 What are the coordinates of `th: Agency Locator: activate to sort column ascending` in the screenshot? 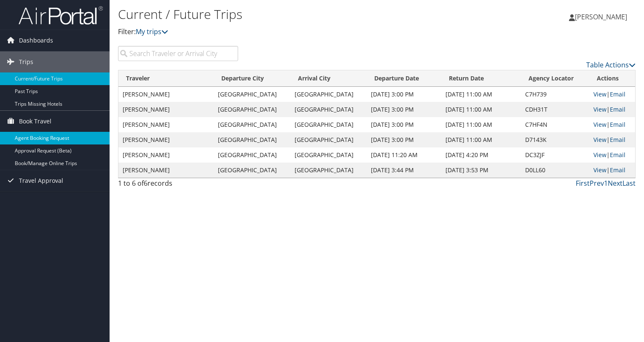 It's located at (555, 78).